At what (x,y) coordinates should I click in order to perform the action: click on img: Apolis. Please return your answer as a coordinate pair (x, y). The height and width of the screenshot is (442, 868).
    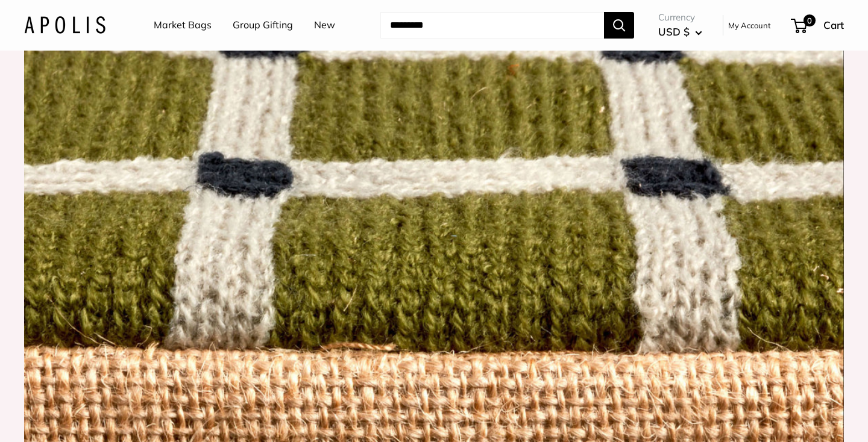
    Looking at the image, I should click on (65, 25).